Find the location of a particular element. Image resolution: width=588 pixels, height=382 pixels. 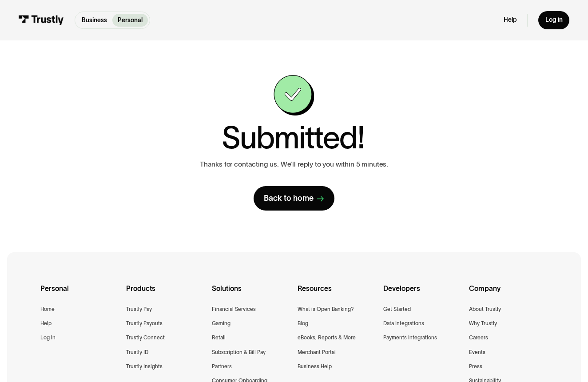

a: Retail is located at coordinates (218, 337).